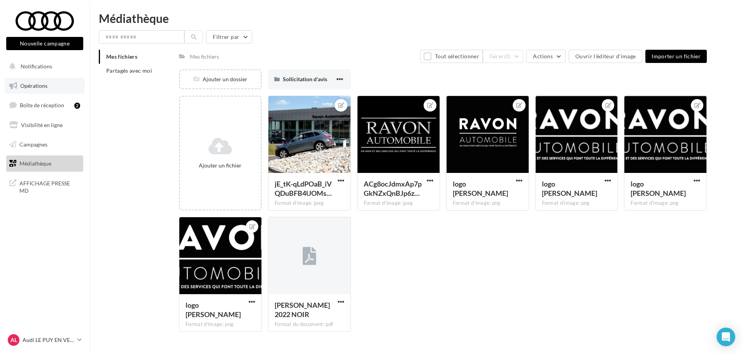 This screenshot has height=354, width=743. Describe the element at coordinates (229, 37) in the screenshot. I see `button: Filtrer par` at that location.